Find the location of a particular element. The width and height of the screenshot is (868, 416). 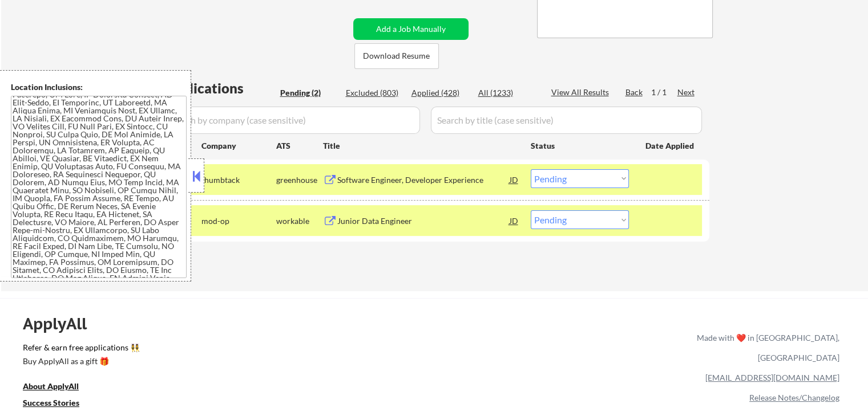

div: Applied (428) is located at coordinates (440, 93).